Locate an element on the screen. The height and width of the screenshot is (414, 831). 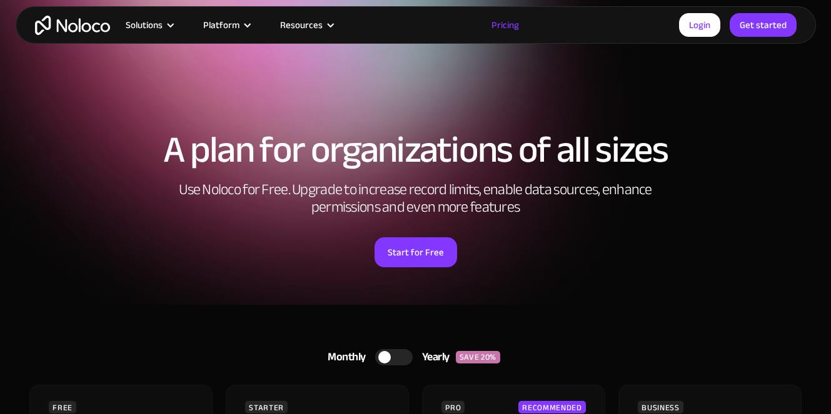
div: PRO is located at coordinates (453, 408).